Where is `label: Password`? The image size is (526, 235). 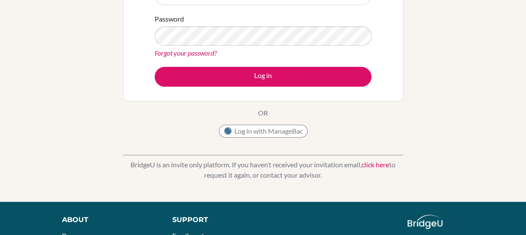
label: Password is located at coordinates (169, 19).